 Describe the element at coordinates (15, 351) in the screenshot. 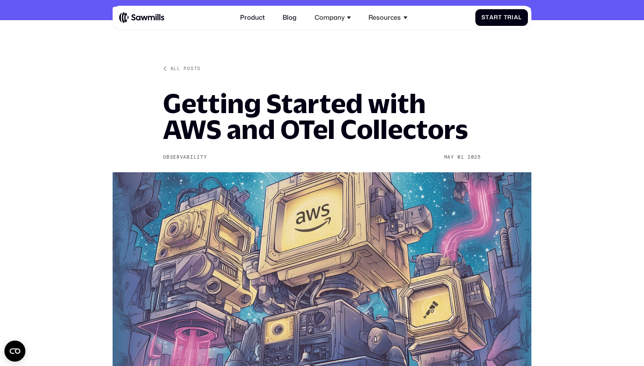

I see `button: Open CMP widget` at that location.